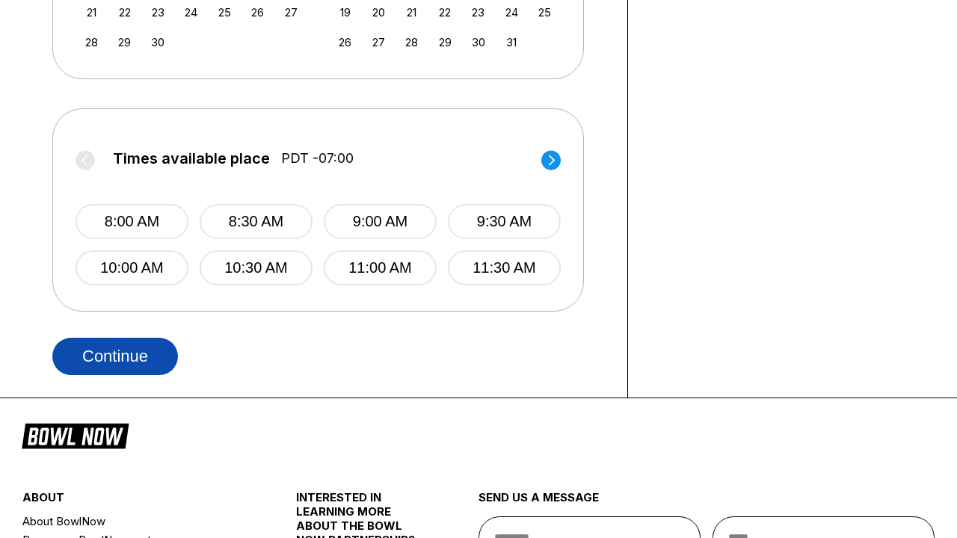 This screenshot has height=538, width=957. I want to click on div: Choose Tuesday, September 30th, 2025, so click(158, 42).